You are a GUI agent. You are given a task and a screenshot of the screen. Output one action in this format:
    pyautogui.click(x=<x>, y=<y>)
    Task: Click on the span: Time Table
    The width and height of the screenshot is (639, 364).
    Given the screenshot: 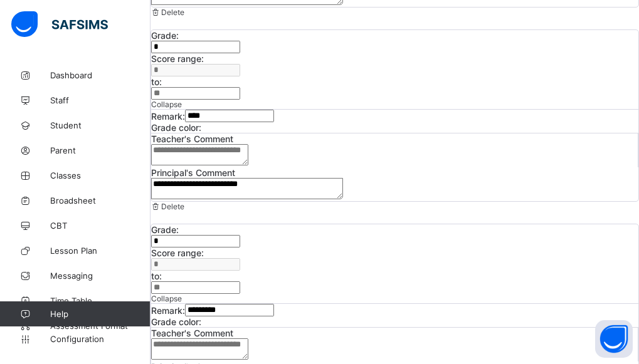 What is the action you would take?
    pyautogui.click(x=100, y=301)
    